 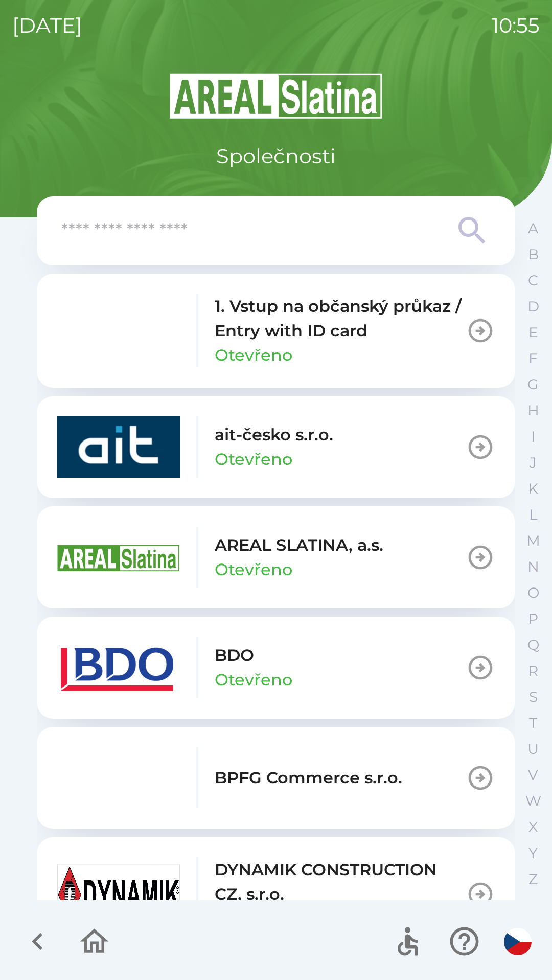 What do you see at coordinates (533, 436) in the screenshot?
I see `button: I` at bounding box center [533, 436].